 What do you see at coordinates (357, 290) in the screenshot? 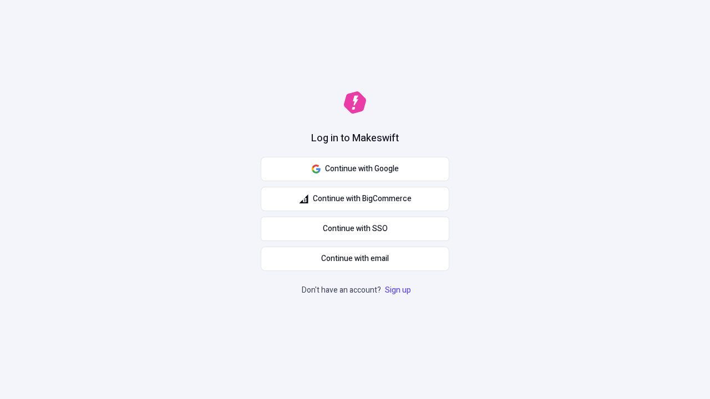
I see `p: Don't have an account?` at bounding box center [357, 290].